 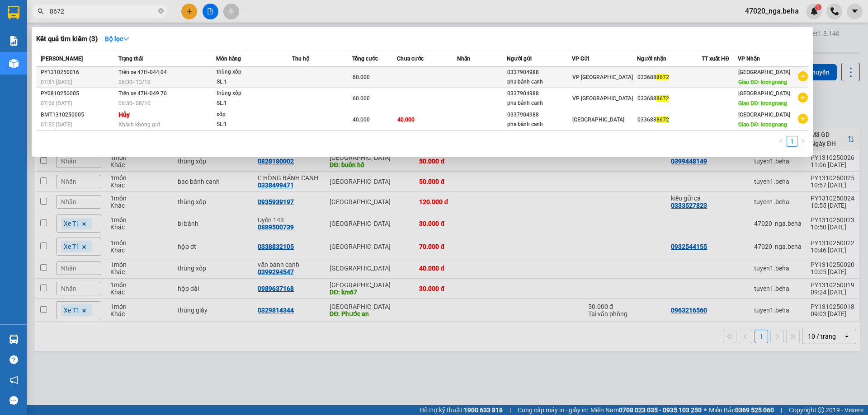 I want to click on span: message, so click(x=14, y=400).